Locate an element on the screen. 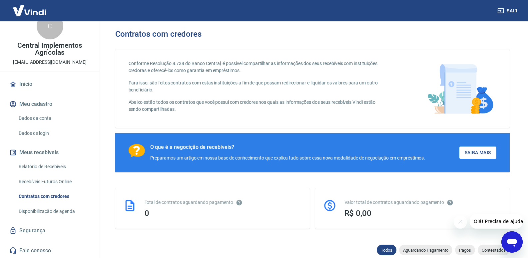 Image resolution: width=528 pixels, height=258 pixels. div: Pagos is located at coordinates (465, 250).